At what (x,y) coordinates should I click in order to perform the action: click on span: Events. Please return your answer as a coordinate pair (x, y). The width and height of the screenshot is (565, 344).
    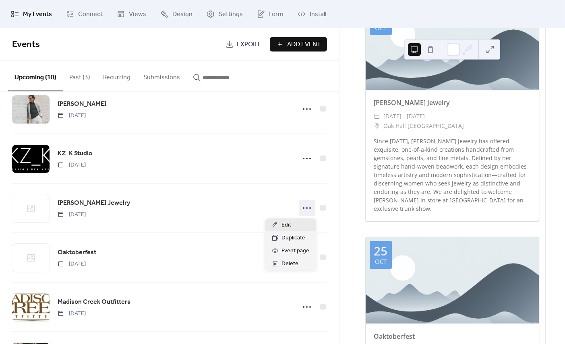
    Looking at the image, I should click on (26, 45).